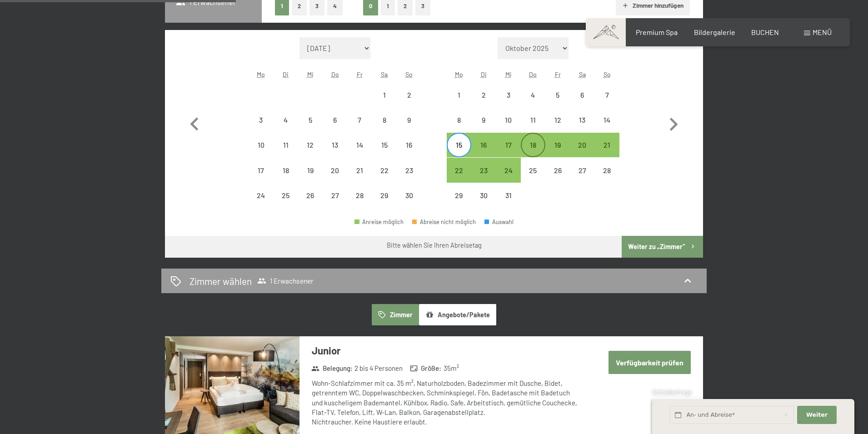  Describe the element at coordinates (483, 145) in the screenshot. I see `div: Tue Dec 16 2025` at that location.